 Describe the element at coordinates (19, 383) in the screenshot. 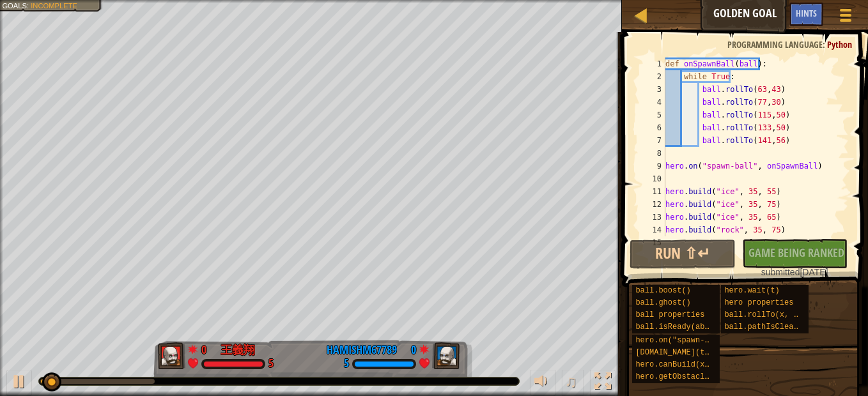

I see `button: Ctrl + P: Play` at that location.